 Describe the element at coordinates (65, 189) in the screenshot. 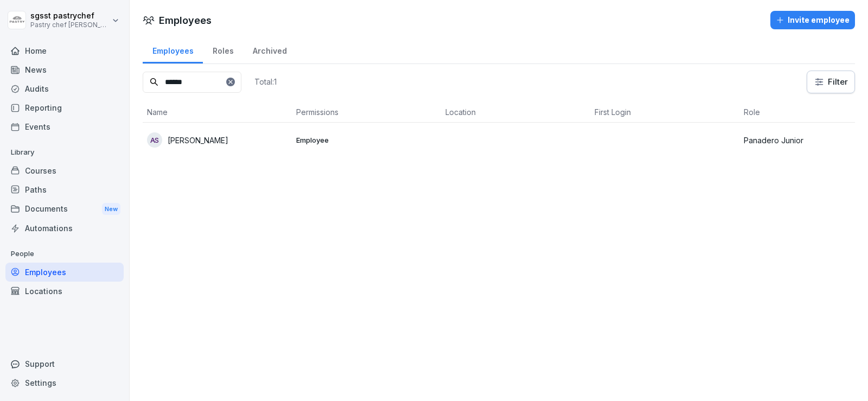

I see `div: Paths` at that location.